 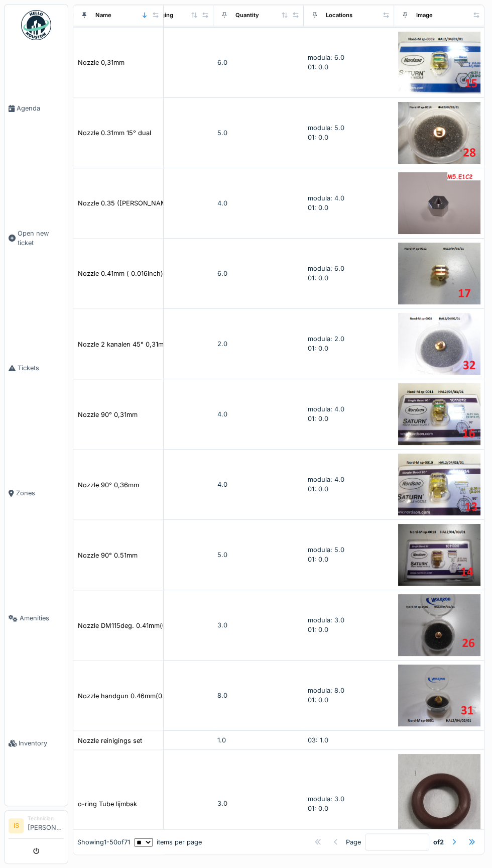 What do you see at coordinates (354, 842) in the screenshot?
I see `div: Page` at bounding box center [354, 842].